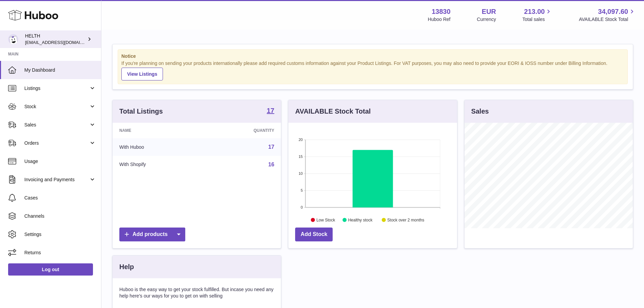 This screenshot has height=308, width=644. What do you see at coordinates (152, 234) in the screenshot?
I see `a: Add products` at bounding box center [152, 234].